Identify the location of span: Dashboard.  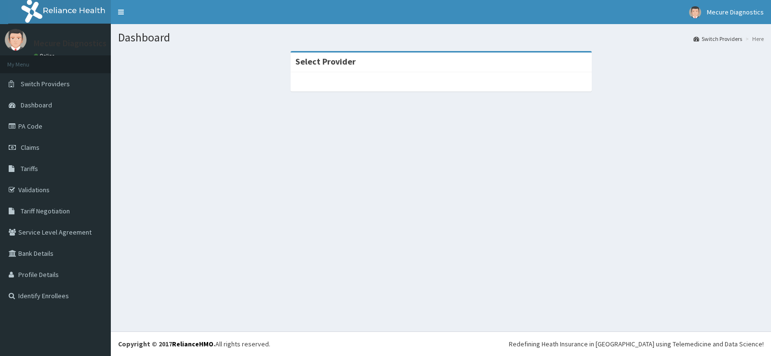
(36, 105).